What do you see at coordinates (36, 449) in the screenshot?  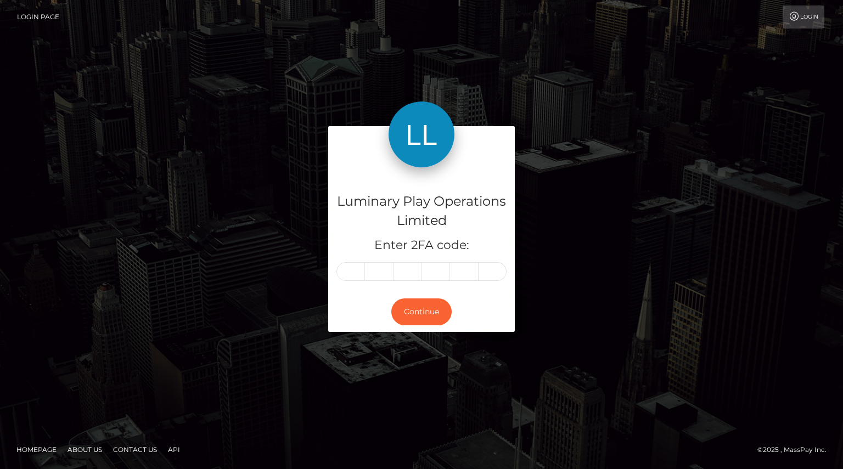 I see `a: Homepage` at bounding box center [36, 449].